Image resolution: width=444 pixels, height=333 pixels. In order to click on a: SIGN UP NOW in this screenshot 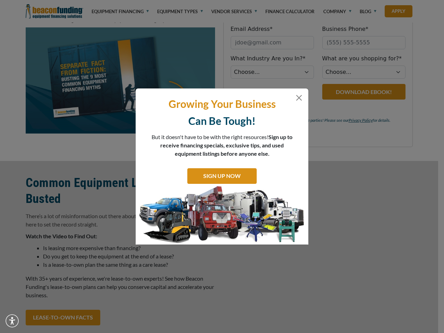, I will do `click(222, 176)`.